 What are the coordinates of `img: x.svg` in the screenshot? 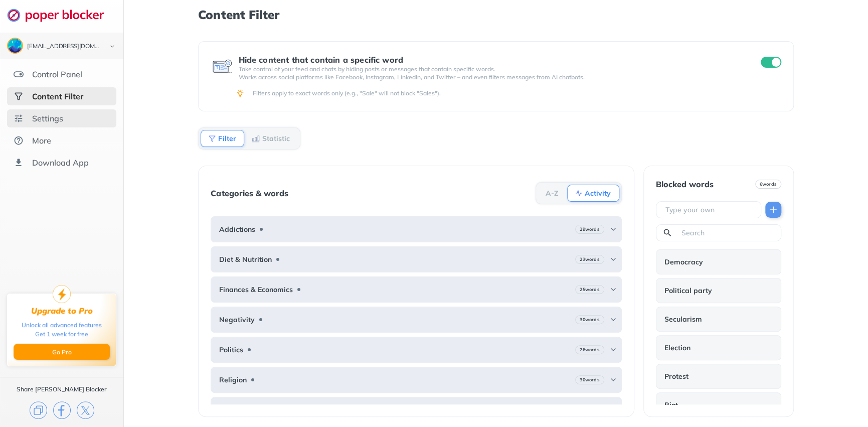 It's located at (85, 409).